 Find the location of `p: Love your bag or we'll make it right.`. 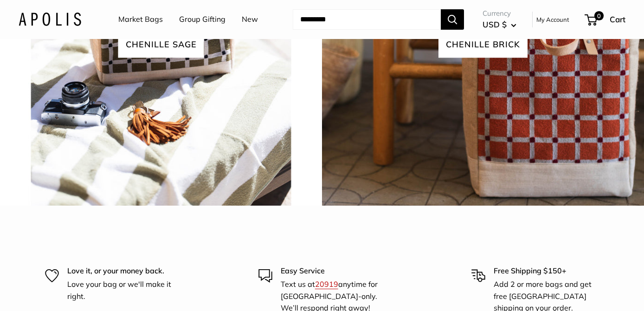

p: Love your bag or we'll make it right. is located at coordinates (119, 290).